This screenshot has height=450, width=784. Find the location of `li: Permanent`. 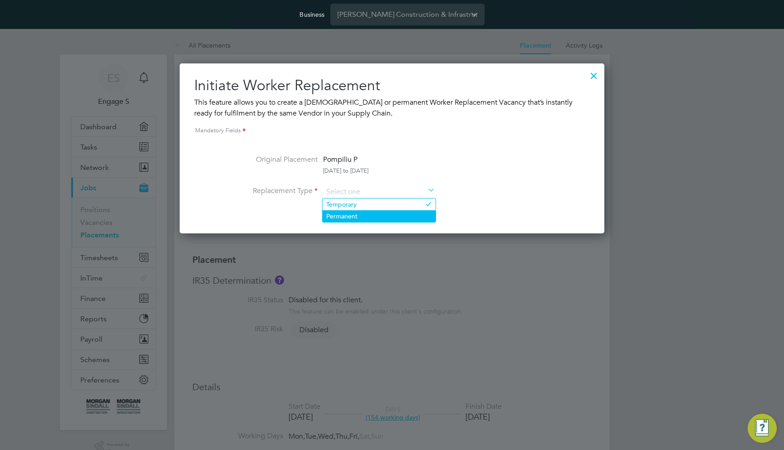

li: Permanent is located at coordinates (379, 216).